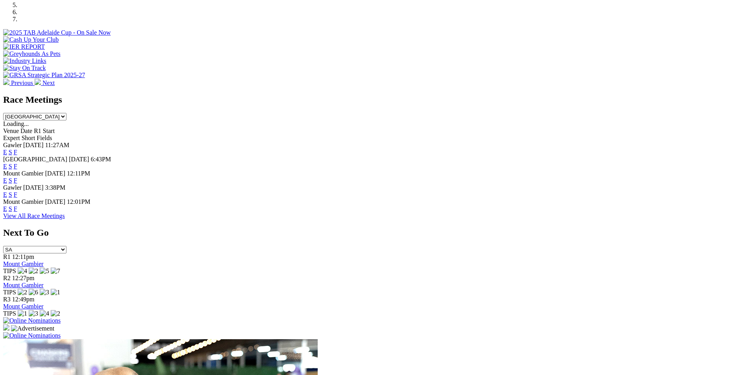 The height and width of the screenshot is (375, 749). I want to click on a: Previous, so click(19, 83).